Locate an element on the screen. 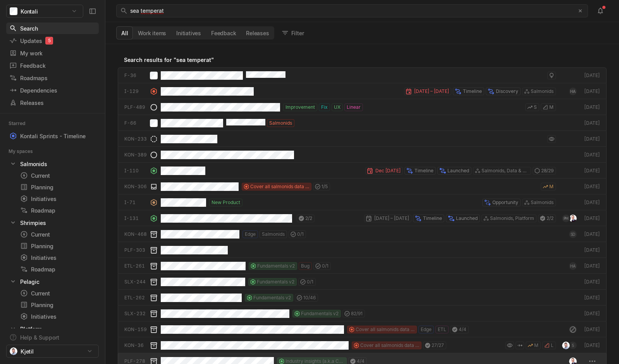 The height and width of the screenshot is (364, 619). span: 82 / 91 is located at coordinates (357, 313).